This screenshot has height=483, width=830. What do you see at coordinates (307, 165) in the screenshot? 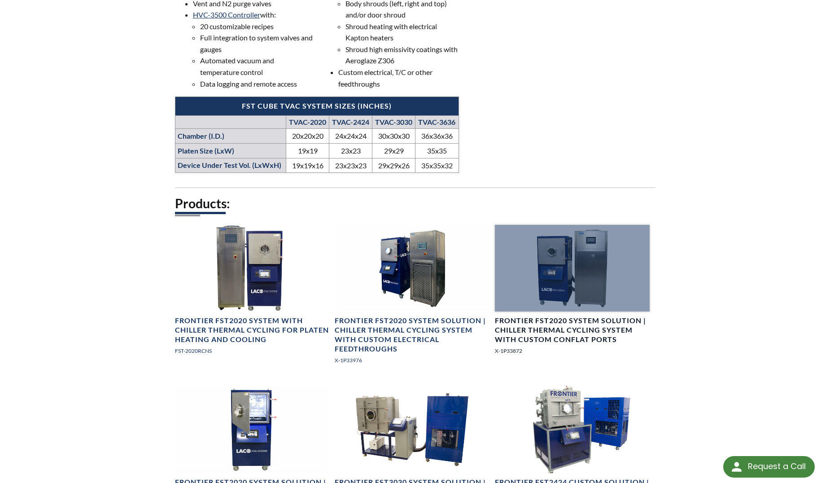
I see `td: 19x19x16` at bounding box center [307, 165].